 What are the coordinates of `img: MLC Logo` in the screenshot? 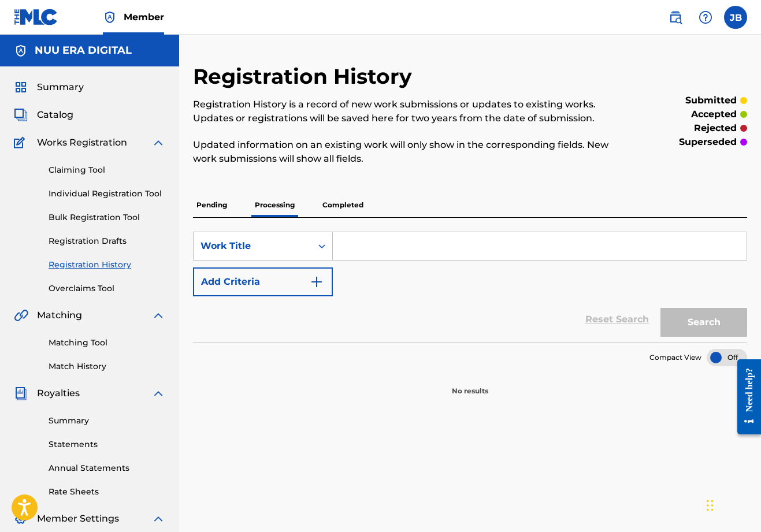 It's located at (36, 17).